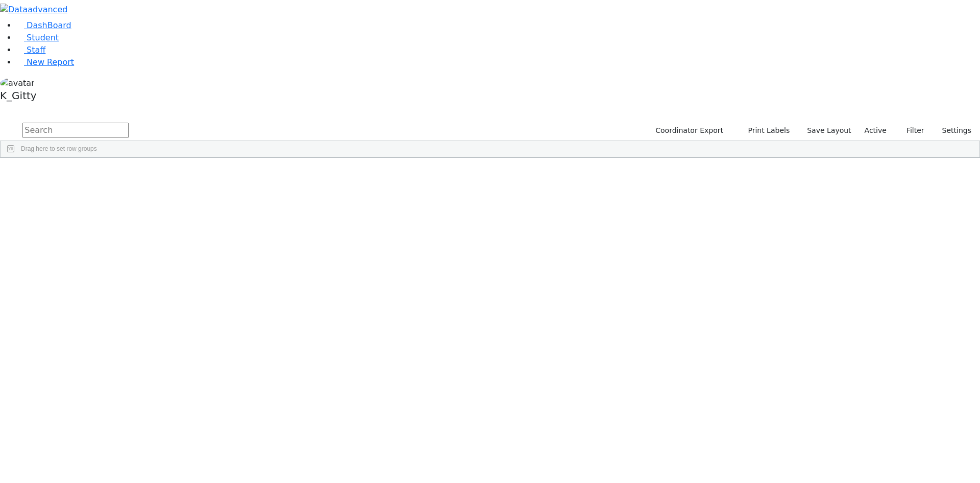 The width and height of the screenshot is (980, 483). Describe the element at coordinates (42, 38) in the screenshot. I see `span: Student` at that location.